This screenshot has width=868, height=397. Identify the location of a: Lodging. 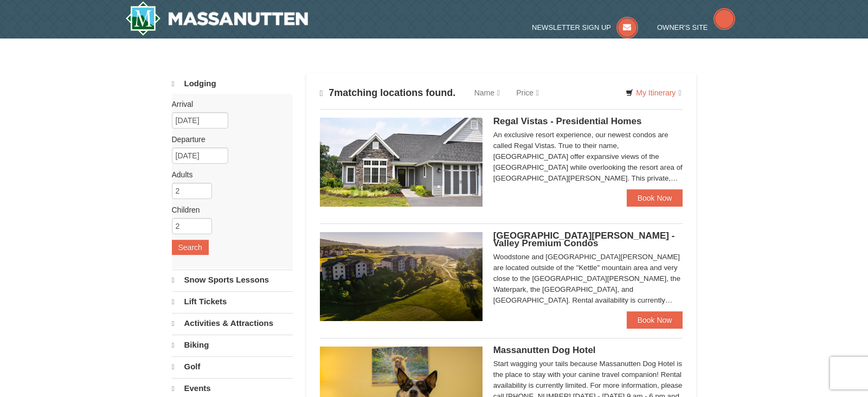
(232, 84).